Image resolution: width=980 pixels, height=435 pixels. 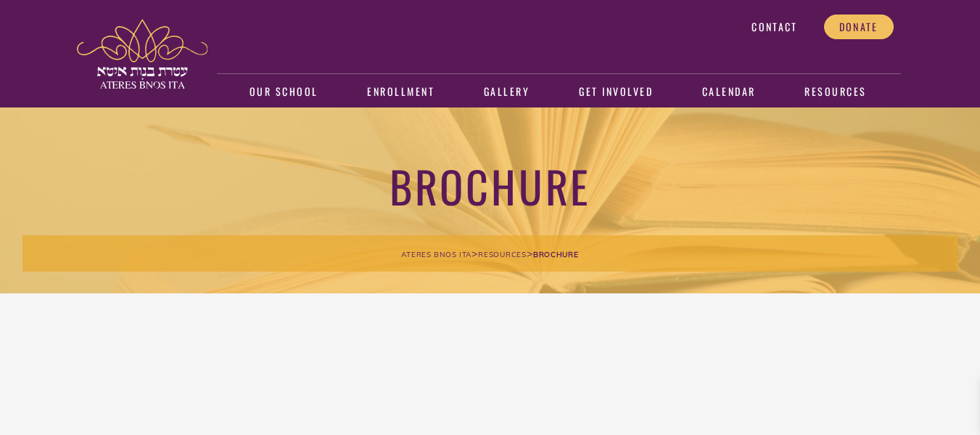 I want to click on span: Ateres Bnos Ita, so click(x=436, y=254).